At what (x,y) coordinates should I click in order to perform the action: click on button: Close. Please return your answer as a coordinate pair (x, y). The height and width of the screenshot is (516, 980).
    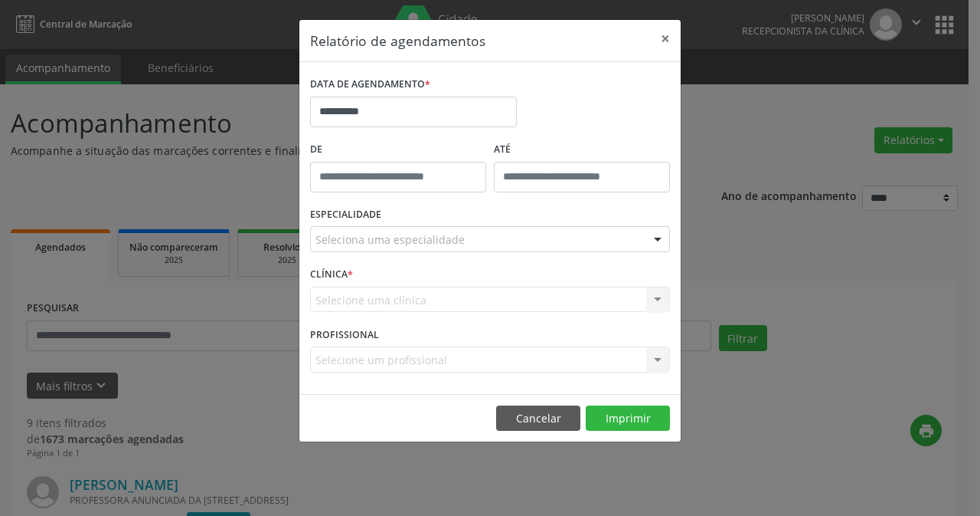
    Looking at the image, I should click on (666, 38).